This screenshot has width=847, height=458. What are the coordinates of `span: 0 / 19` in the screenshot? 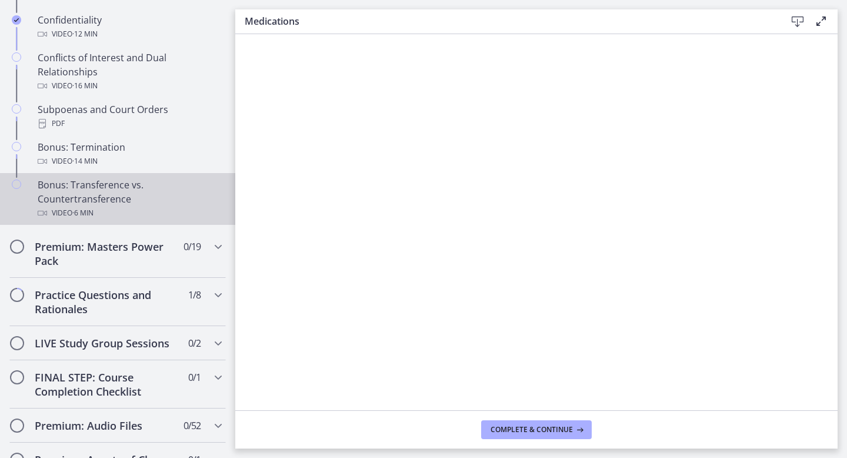 It's located at (192, 247).